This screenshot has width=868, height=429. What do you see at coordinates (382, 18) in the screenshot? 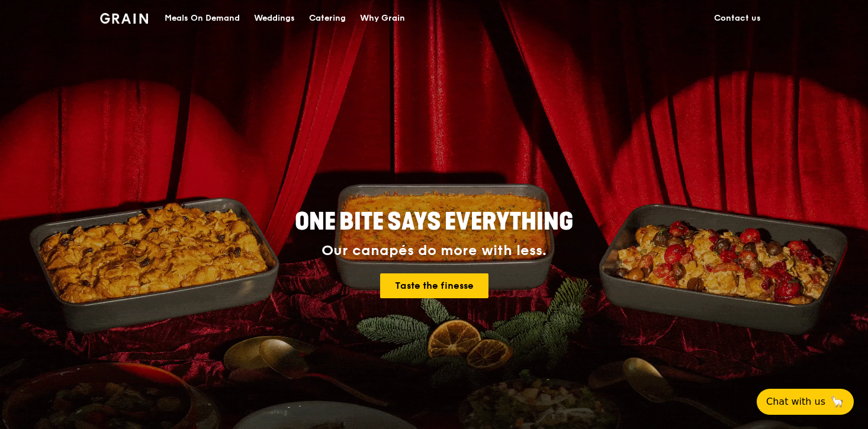
I see `div: Why Grain` at bounding box center [382, 18].